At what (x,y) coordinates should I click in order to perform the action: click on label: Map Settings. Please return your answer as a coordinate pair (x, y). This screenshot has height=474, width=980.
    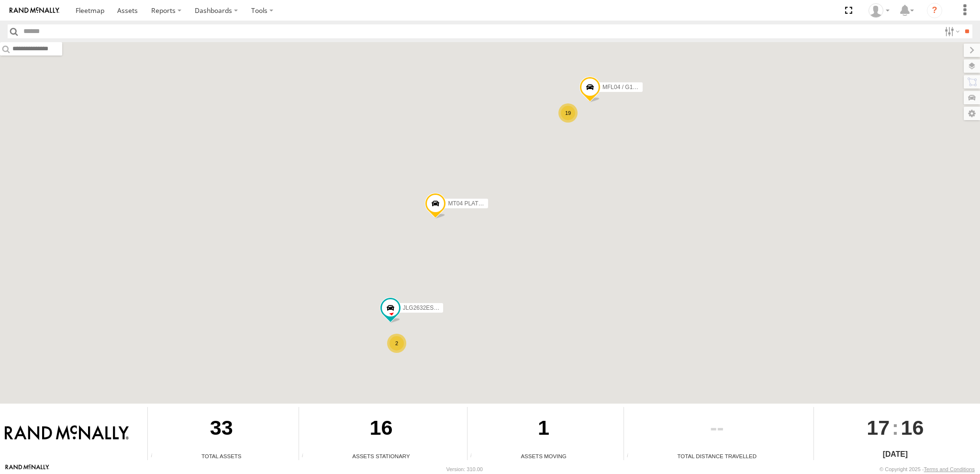
    Looking at the image, I should click on (972, 113).